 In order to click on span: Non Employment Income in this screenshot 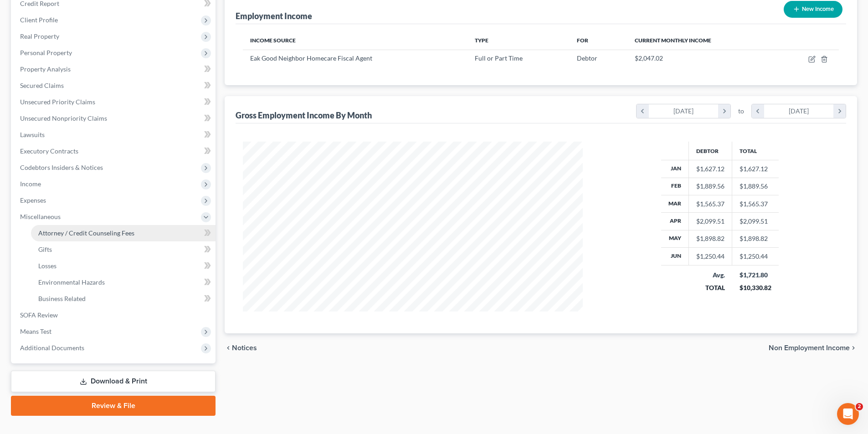, I will do `click(810, 348)`.